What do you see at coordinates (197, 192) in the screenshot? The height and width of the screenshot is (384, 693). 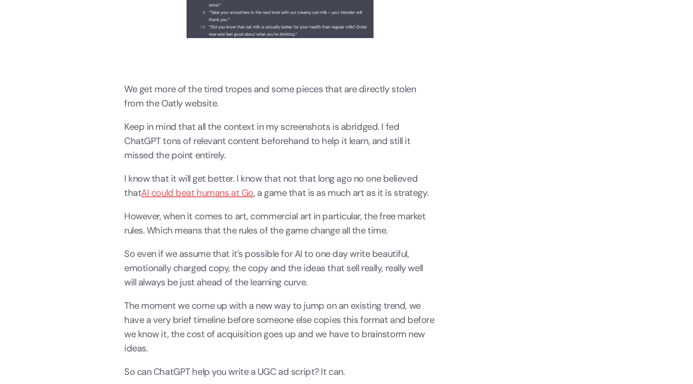 I see `a: AI could beat humans at Go` at bounding box center [197, 192].